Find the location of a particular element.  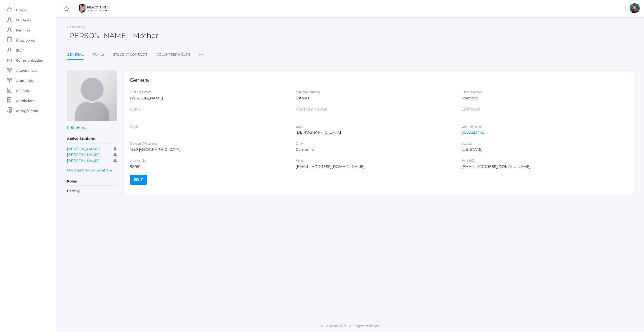

label: Age: is located at coordinates (134, 126).